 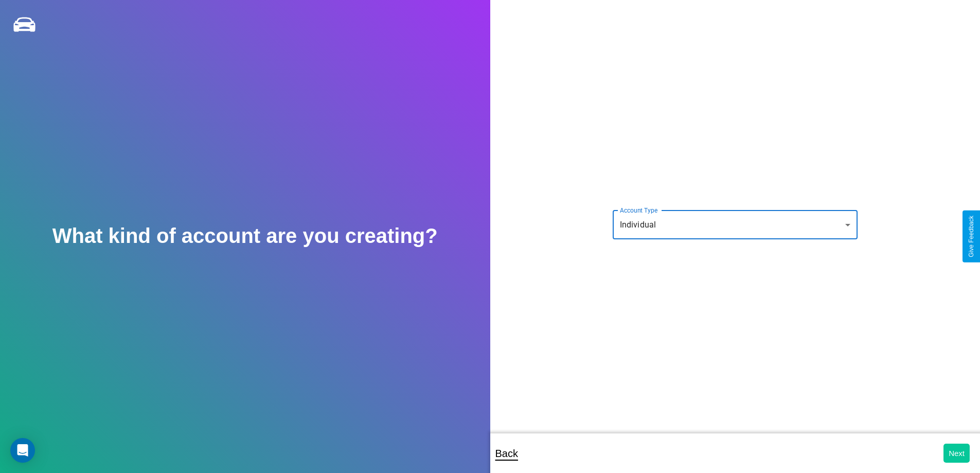 What do you see at coordinates (638, 210) in the screenshot?
I see `label: Account Type` at bounding box center [638, 210].